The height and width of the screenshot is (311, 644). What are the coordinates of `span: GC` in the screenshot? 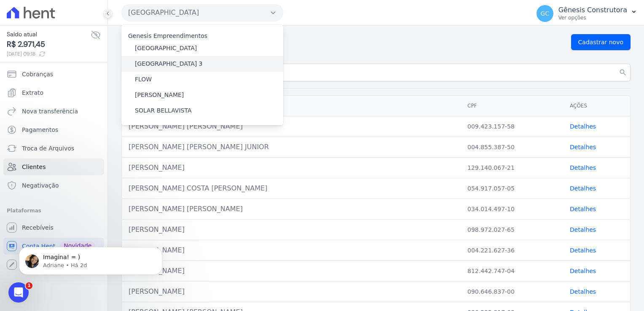 It's located at (544, 13).